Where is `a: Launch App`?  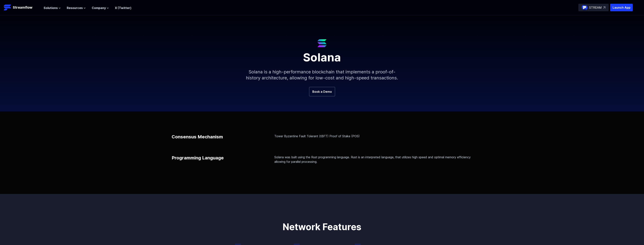
a: Launch App is located at coordinates (621, 7).